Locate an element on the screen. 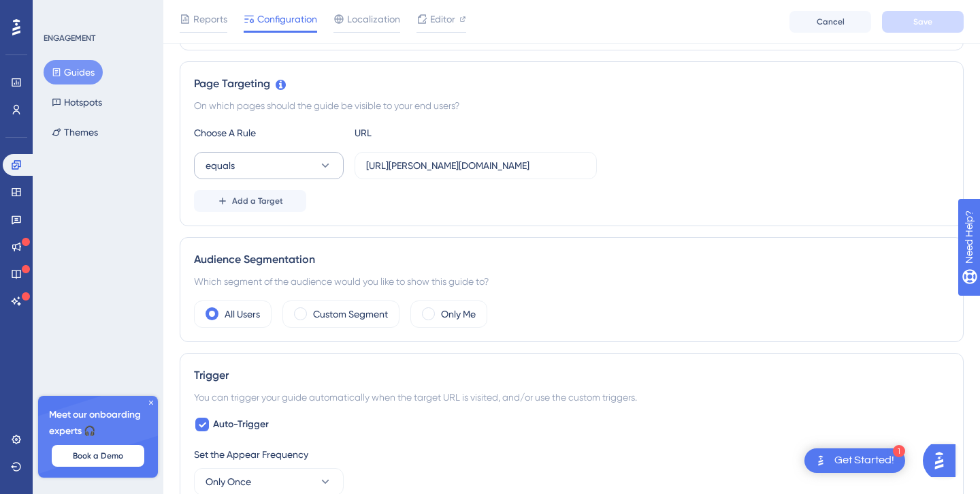 This screenshot has width=980, height=494. div: Which segment of the audience would you like to show this guide to? is located at coordinates (571, 281).